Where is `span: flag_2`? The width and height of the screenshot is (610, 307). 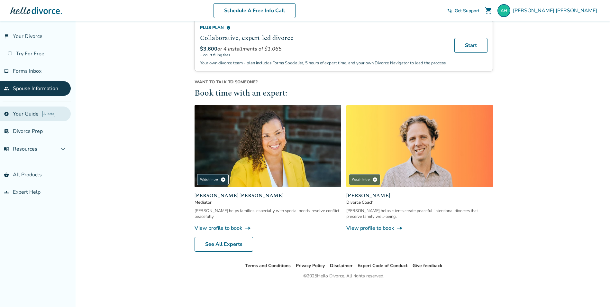 span: flag_2 is located at coordinates (6, 36).